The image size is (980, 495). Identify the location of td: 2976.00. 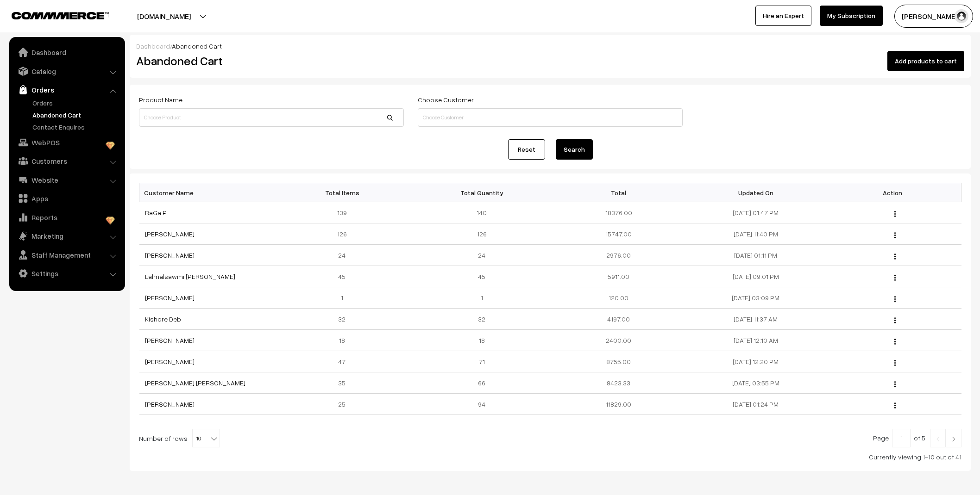
(619, 255).